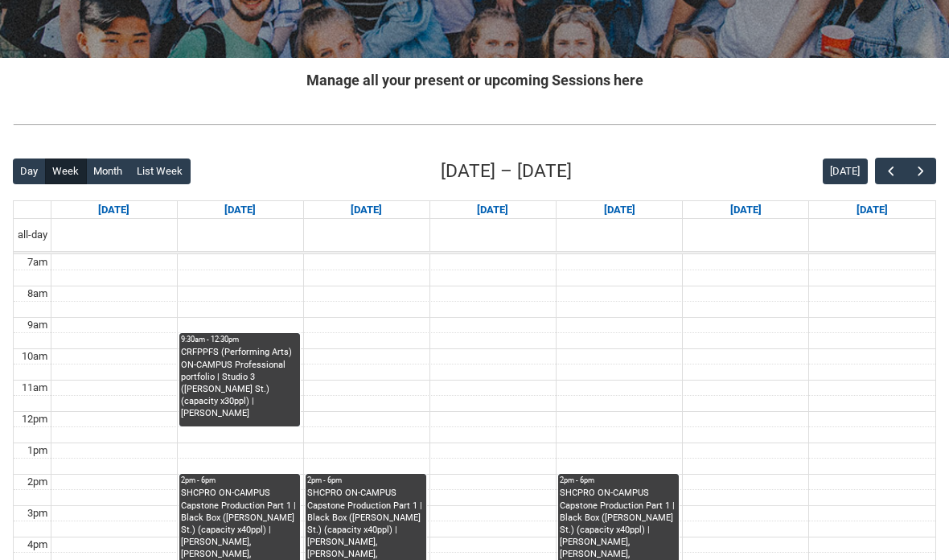 The height and width of the screenshot is (560, 949). I want to click on div: 9am, so click(37, 325).